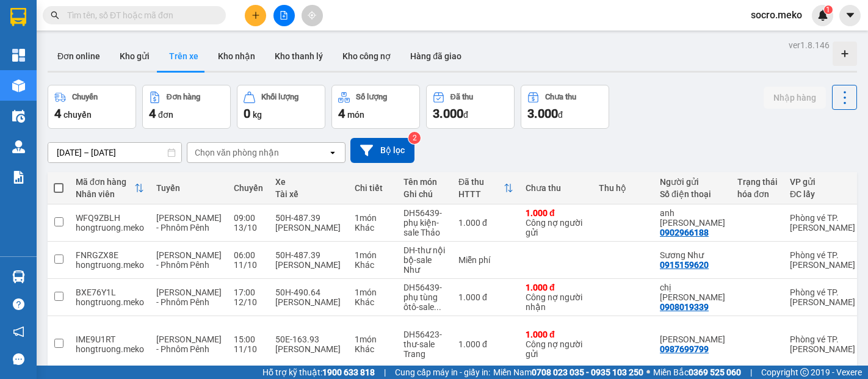 This screenshot has height=379, width=868. Describe the element at coordinates (795, 97) in the screenshot. I see `button: Nhập hàng` at that location.